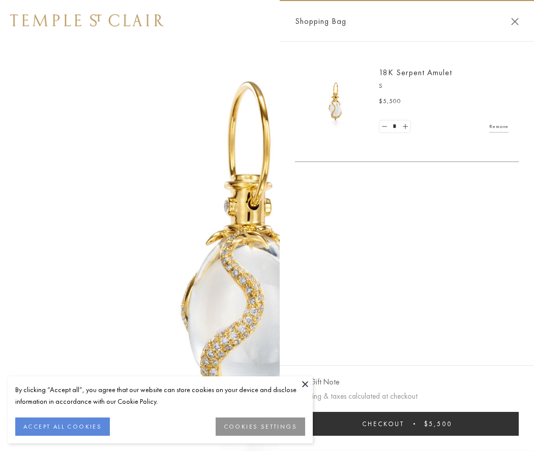  I want to click on span: Checkout, so click(383, 424).